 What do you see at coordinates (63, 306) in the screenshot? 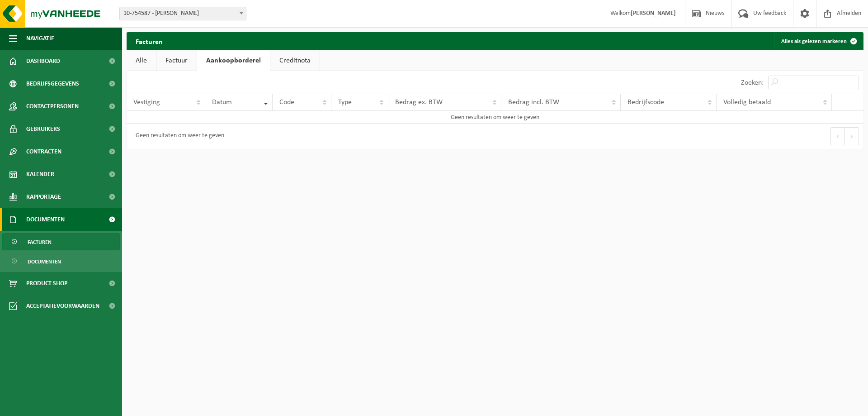
I see `span: Acceptatievoorwaarden` at bounding box center [63, 306].